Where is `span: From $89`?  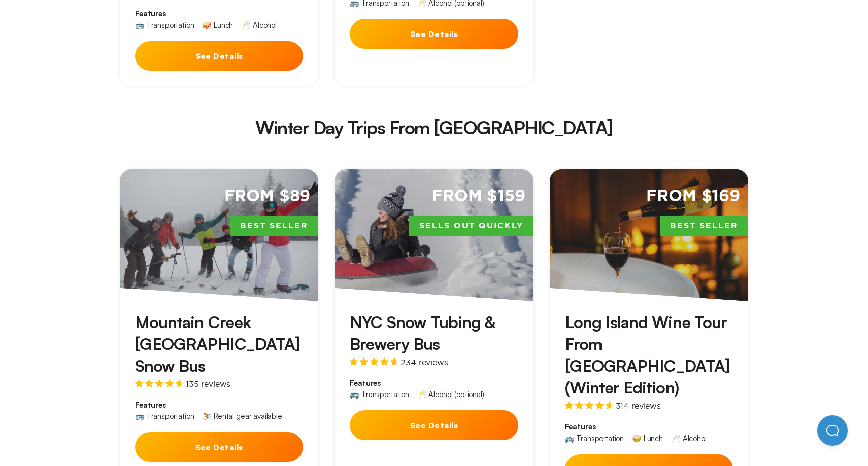 span: From $89 is located at coordinates (268, 197).